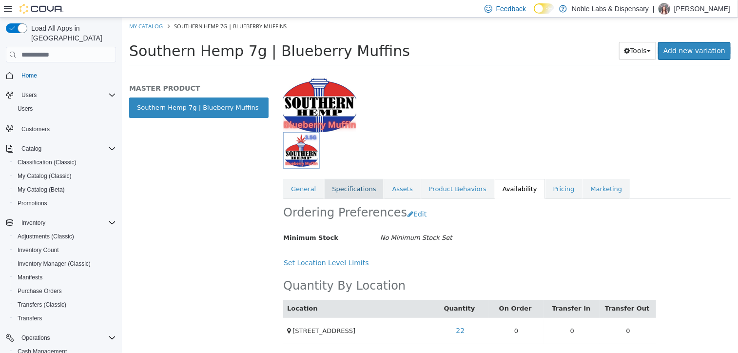  I want to click on button: Adjustments (Classic), so click(65, 236).